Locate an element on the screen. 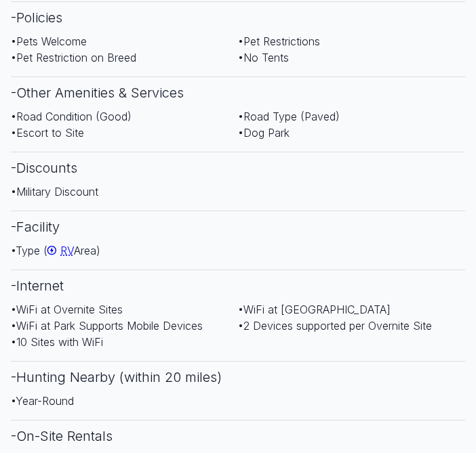  h3: - Discounts is located at coordinates (238, 168).